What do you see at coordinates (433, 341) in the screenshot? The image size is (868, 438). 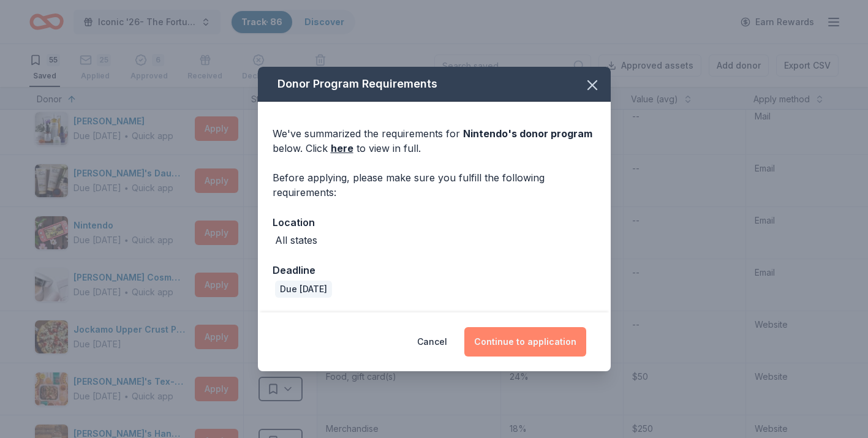 I see `button: Cancel` at bounding box center [433, 341].